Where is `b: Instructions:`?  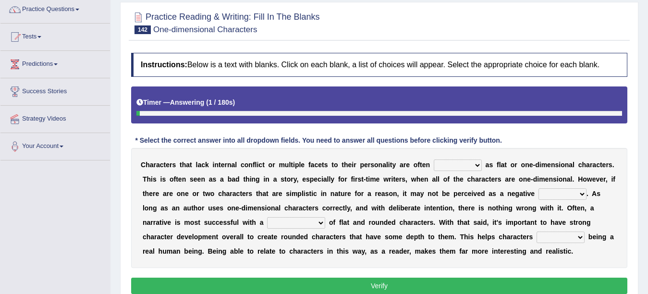 b: Instructions: is located at coordinates (164, 64).